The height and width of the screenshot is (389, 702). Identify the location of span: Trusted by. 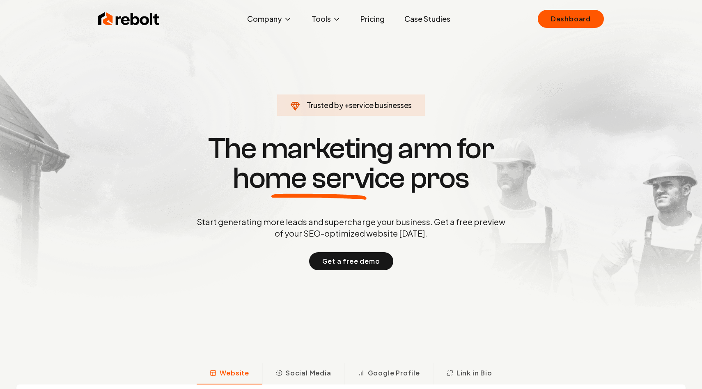
(325, 105).